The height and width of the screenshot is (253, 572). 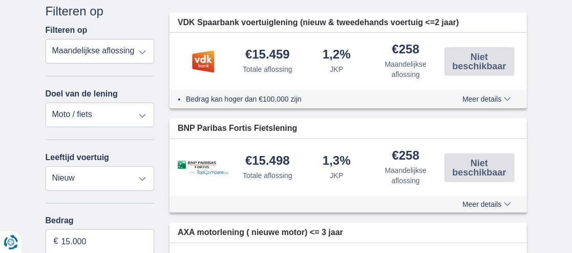 I want to click on img: product.pl.alt BNP Paribas Fortis, so click(x=203, y=167).